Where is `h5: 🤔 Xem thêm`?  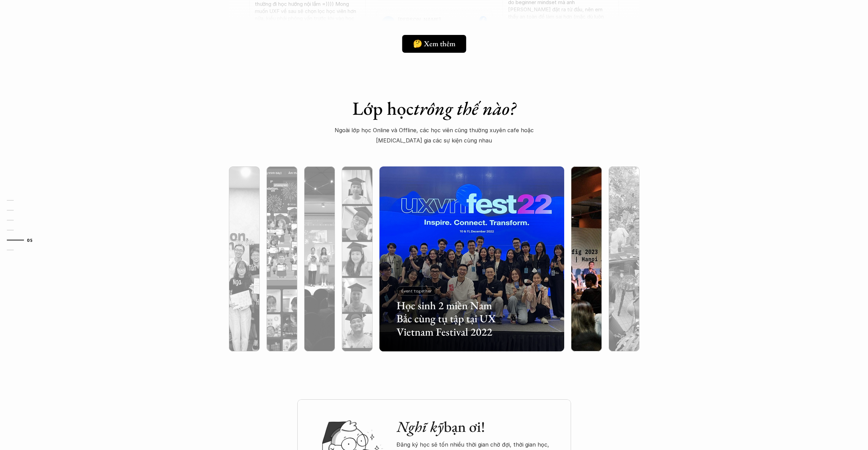
h5: 🤔 Xem thêm is located at coordinates (434, 44).